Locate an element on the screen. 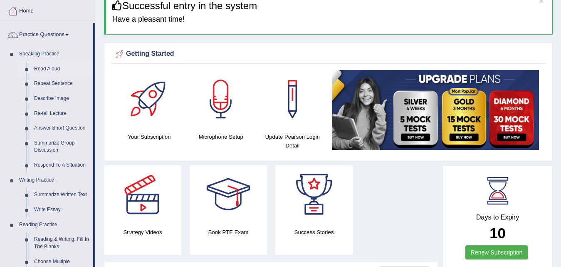 Image resolution: width=561 pixels, height=267 pixels. a: Speaking Practice is located at coordinates (54, 54).